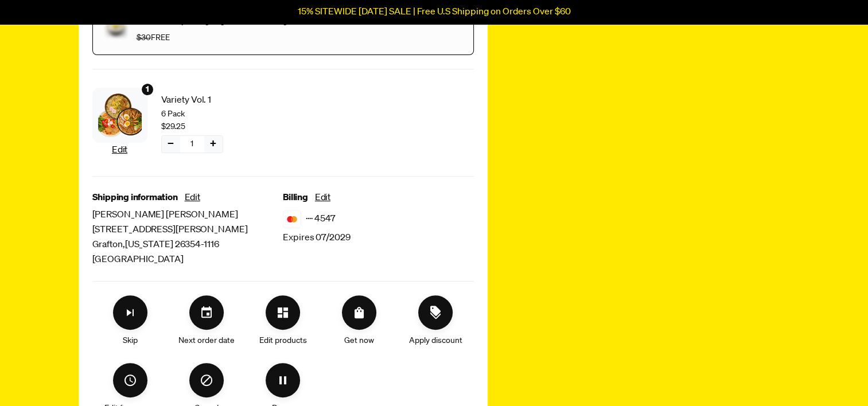  Describe the element at coordinates (359, 313) in the screenshot. I see `button: Order Now` at that location.